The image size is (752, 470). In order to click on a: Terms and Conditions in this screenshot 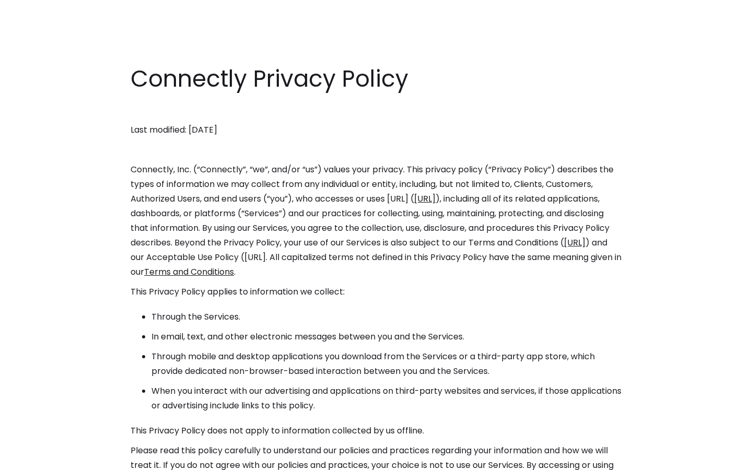, I will do `click(189, 271)`.